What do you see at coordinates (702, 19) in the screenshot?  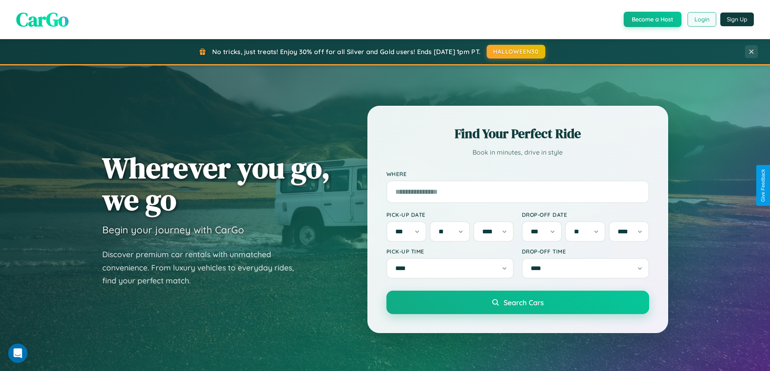 I see `button: Login` at bounding box center [702, 19].